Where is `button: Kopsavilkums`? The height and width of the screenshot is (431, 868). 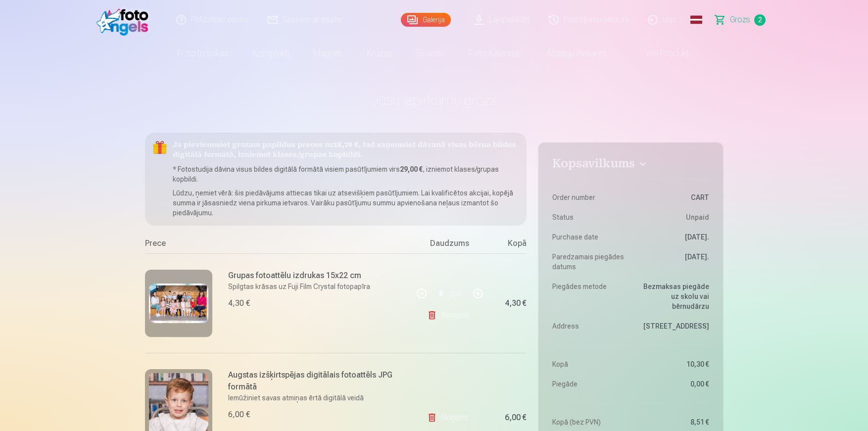
button: Kopsavilkums is located at coordinates (630, 166).